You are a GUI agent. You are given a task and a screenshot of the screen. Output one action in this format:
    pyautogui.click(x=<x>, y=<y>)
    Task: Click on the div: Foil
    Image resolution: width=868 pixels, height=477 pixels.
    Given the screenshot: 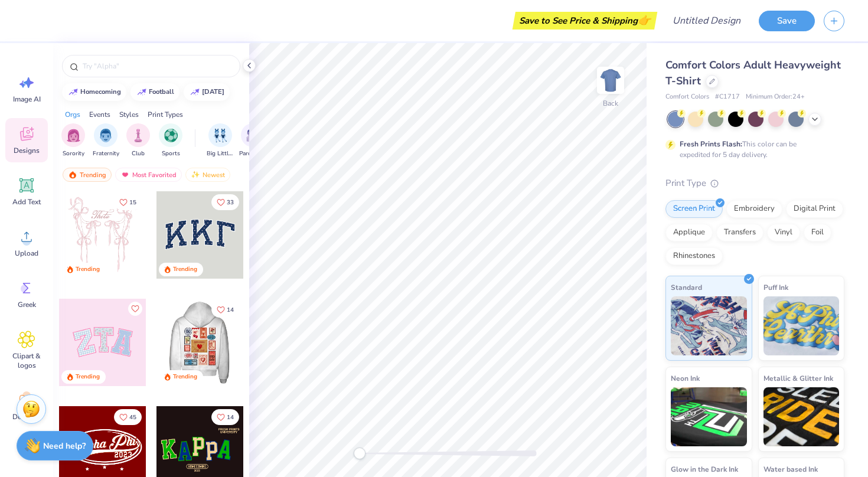 What is the action you would take?
    pyautogui.click(x=817, y=232)
    